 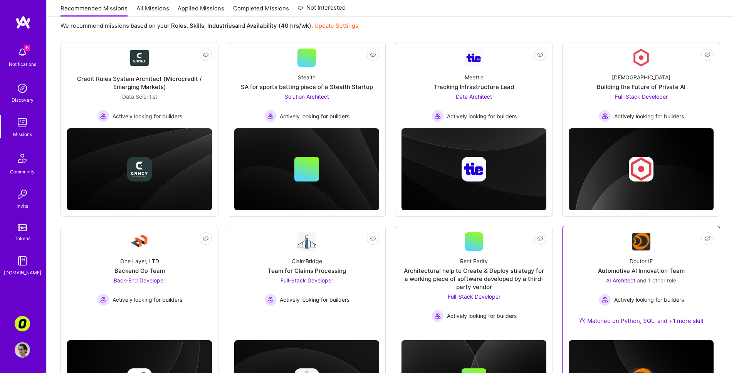 What do you see at coordinates (22, 350) in the screenshot?
I see `img: User Avatar` at bounding box center [22, 350].